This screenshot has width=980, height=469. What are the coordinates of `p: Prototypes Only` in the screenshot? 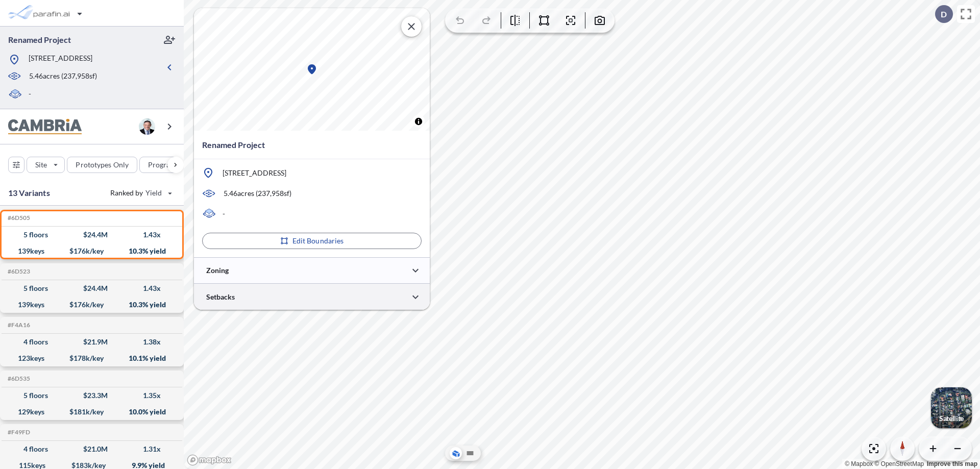 It's located at (102, 165).